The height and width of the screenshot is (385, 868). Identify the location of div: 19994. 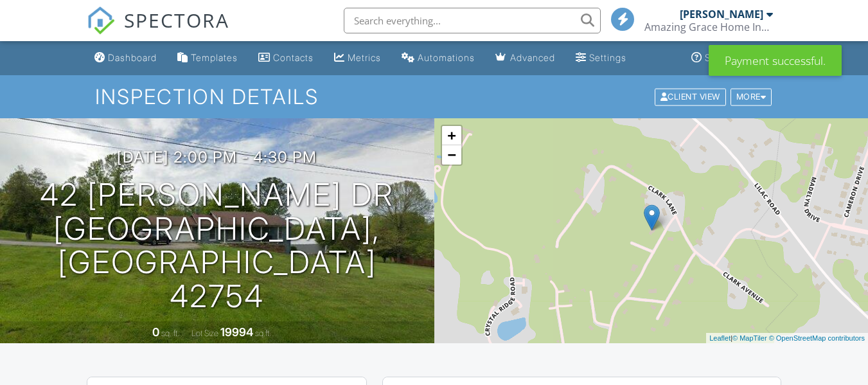
(236, 332).